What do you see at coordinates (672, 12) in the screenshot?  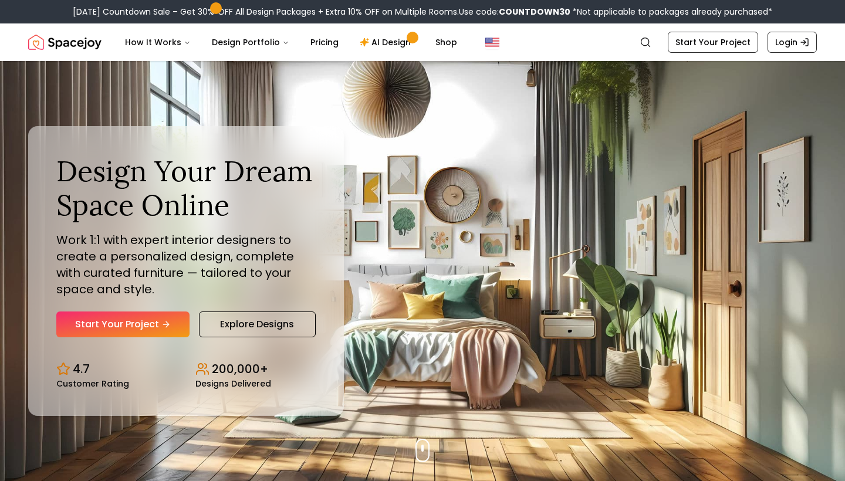 I see `span: *Not applicable to packages already purchased*` at bounding box center [672, 12].